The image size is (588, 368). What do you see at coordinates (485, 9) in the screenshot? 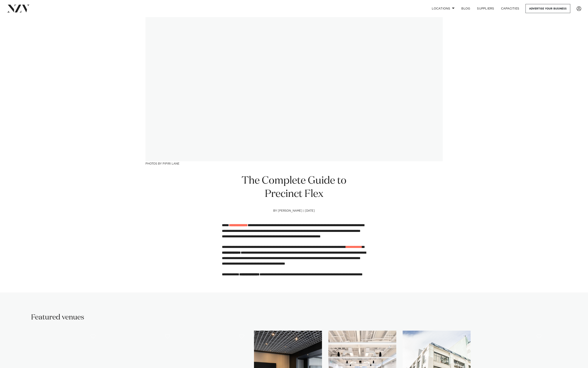
I see `a: SUPPLIERS` at bounding box center [485, 9].